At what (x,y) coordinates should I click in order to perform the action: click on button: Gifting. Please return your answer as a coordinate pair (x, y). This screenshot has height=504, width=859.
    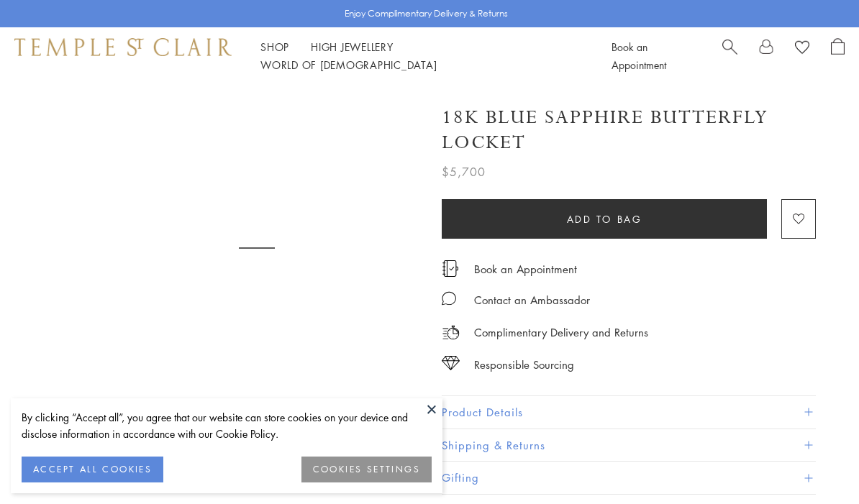
    Looking at the image, I should click on (628, 477).